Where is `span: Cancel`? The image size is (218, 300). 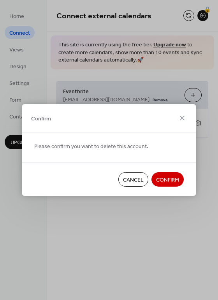 span: Cancel is located at coordinates (133, 180).